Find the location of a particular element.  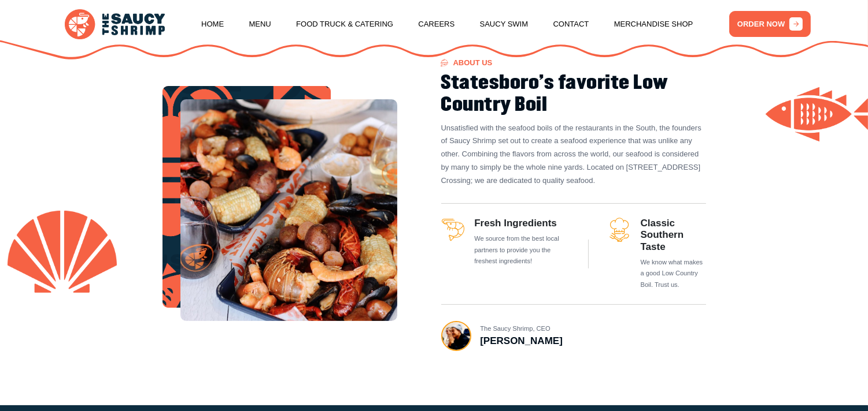

a: Food Truck & Catering is located at coordinates (345, 25).